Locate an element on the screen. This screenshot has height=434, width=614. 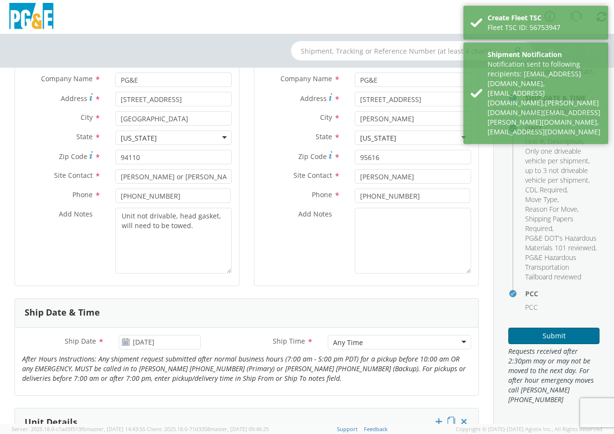
div: Fleet TSC ID: 56753947 is located at coordinates (544, 28).